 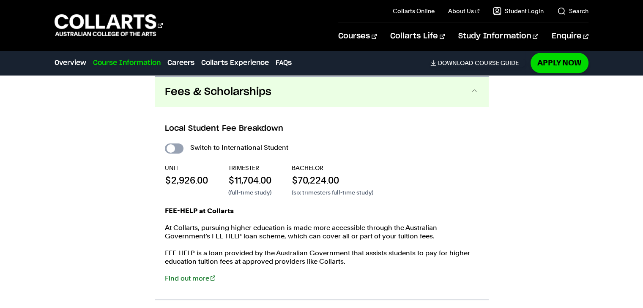 What do you see at coordinates (413, 11) in the screenshot?
I see `a: Collarts Online` at bounding box center [413, 11].